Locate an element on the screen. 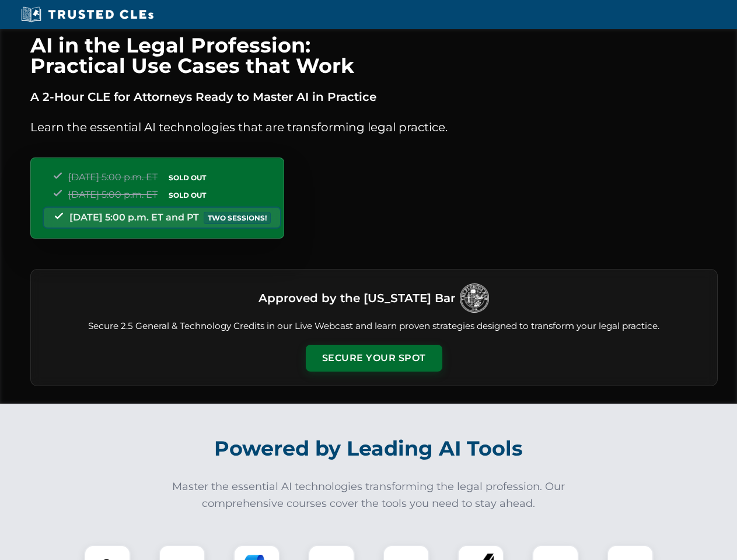 The image size is (737, 560). p: Master the essential AI technologies transforming the legal profession. Our comprehensive courses... is located at coordinates (369, 496).